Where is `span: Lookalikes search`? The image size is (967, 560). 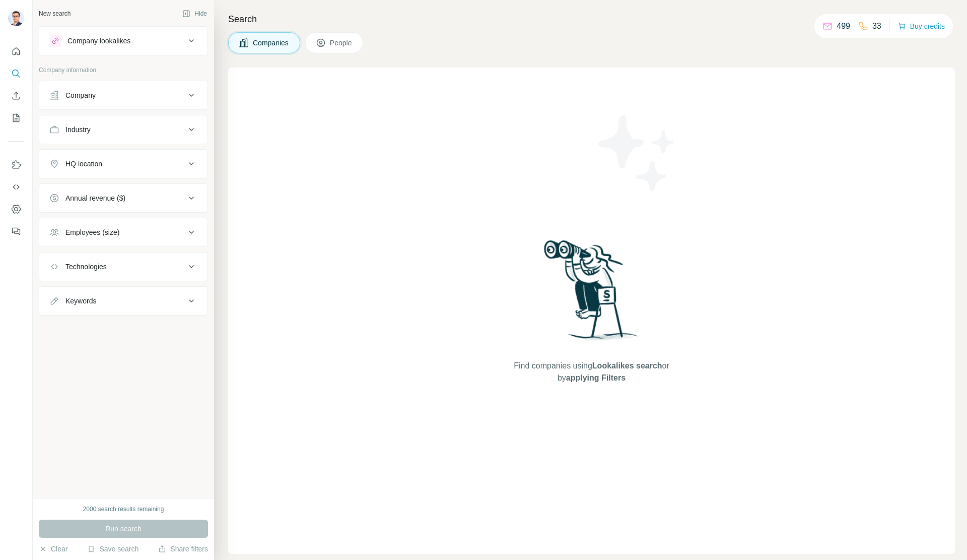 span: Lookalikes search is located at coordinates (627, 365).